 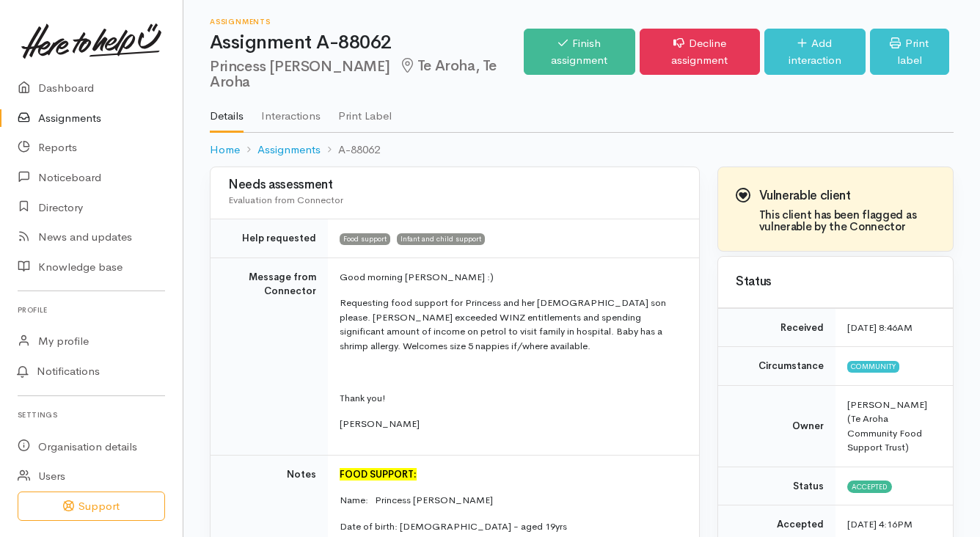 I want to click on a: Assignments, so click(x=289, y=149).